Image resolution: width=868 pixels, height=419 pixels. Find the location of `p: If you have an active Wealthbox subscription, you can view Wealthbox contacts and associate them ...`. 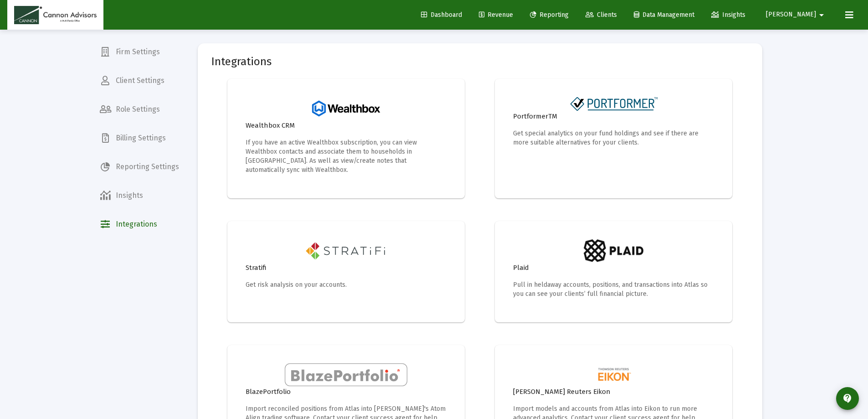

p: If you have an active Wealthbox subscription, you can view Wealthbox contacts and associate them ... is located at coordinates (346, 157).